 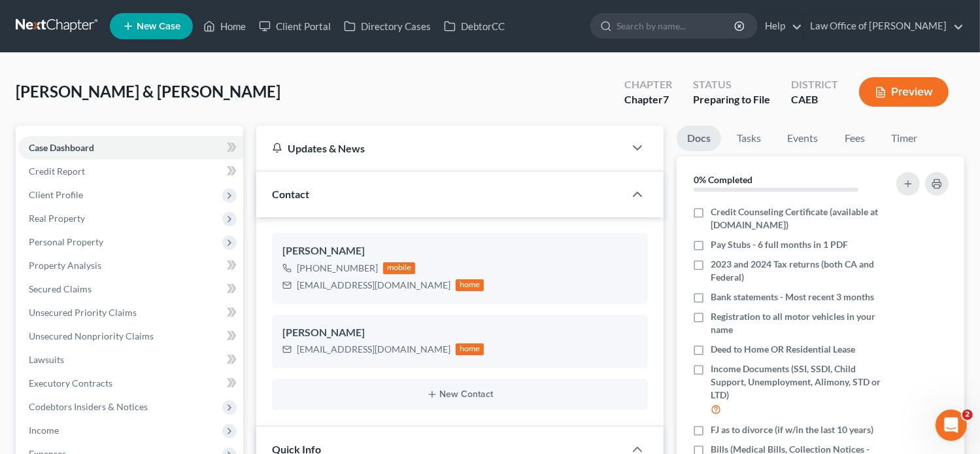 What do you see at coordinates (903, 138) in the screenshot?
I see `a: Timer` at bounding box center [903, 138].